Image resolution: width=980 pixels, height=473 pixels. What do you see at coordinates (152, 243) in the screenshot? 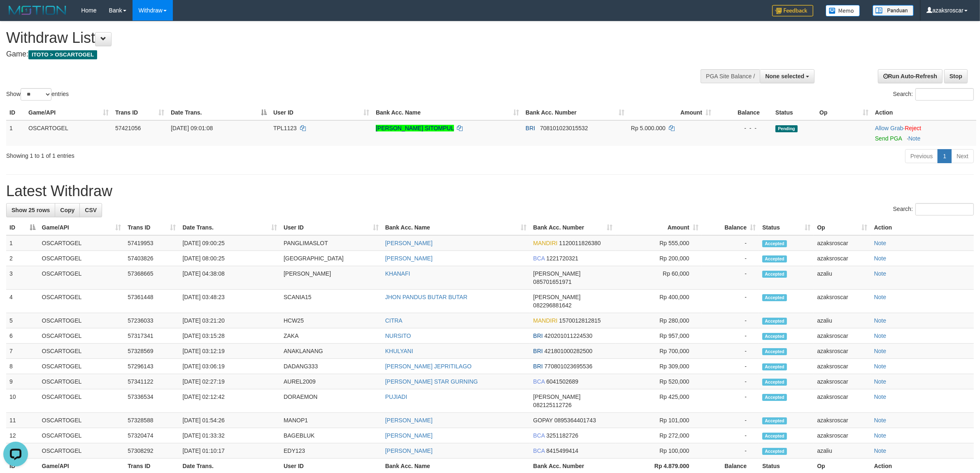
I see `td: 57419953` at bounding box center [152, 243].